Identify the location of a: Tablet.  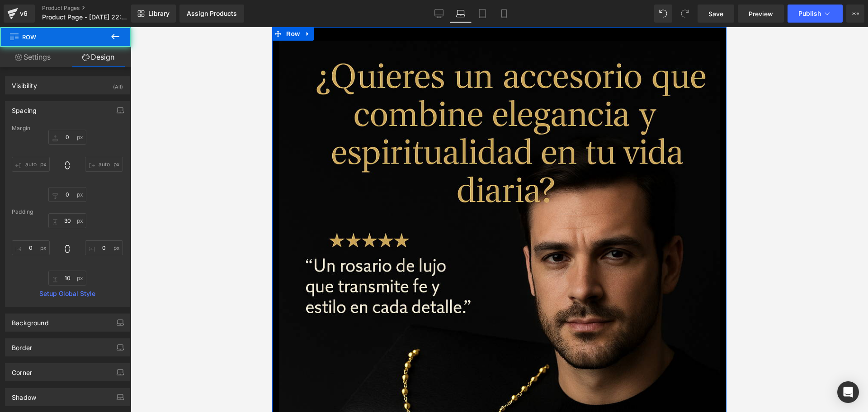
(483, 14).